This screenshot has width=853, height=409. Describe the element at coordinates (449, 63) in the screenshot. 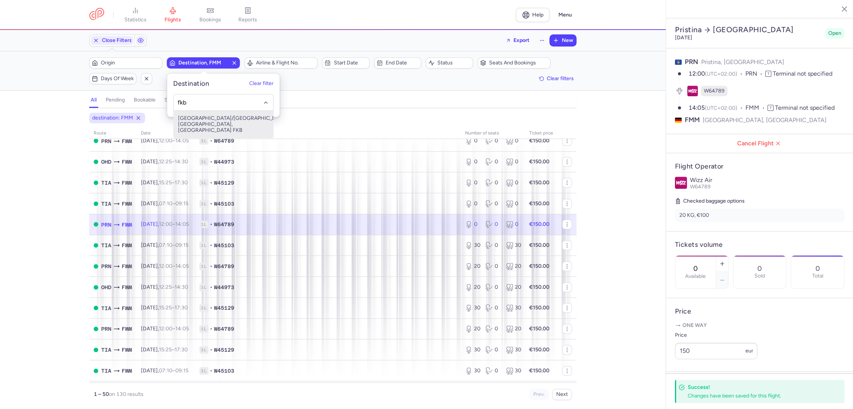

I see `button: Status` at that location.